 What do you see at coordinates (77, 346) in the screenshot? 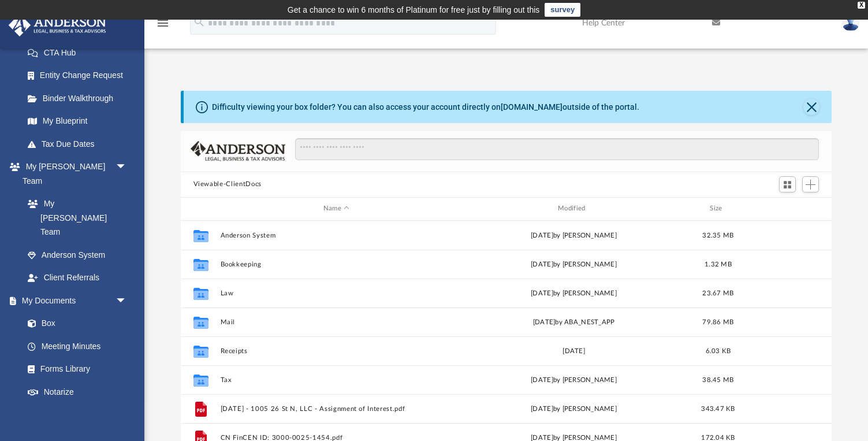
I see `a: Meeting Minutes` at bounding box center [77, 346].